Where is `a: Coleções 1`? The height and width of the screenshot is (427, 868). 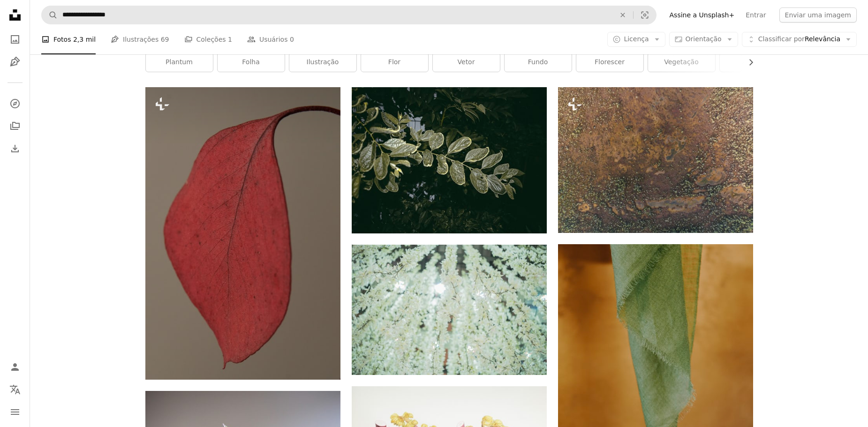 a: Coleções 1 is located at coordinates (208, 39).